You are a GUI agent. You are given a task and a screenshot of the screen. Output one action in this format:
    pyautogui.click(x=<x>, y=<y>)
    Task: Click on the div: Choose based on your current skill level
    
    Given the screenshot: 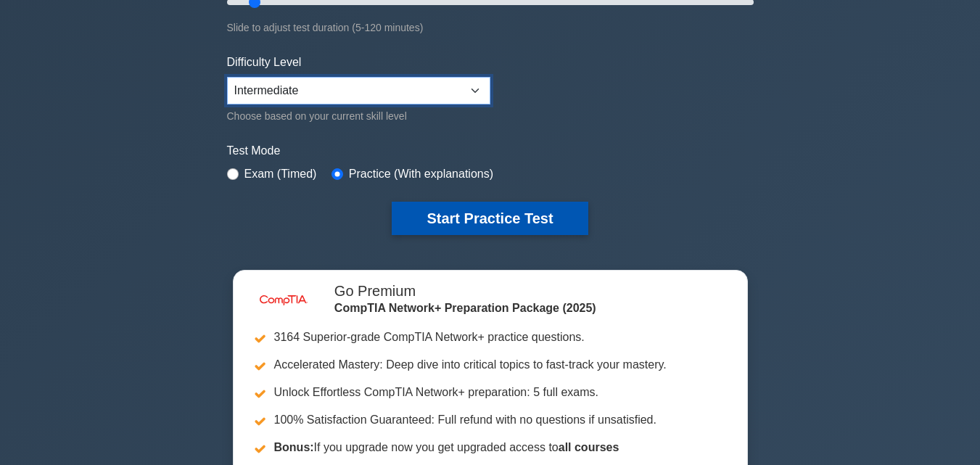 What is the action you would take?
    pyautogui.click(x=358, y=116)
    